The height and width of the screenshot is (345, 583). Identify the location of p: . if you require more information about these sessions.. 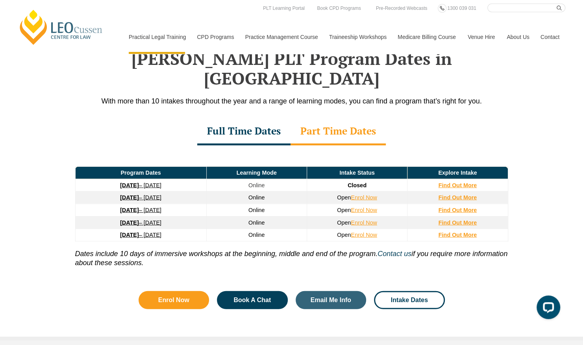
(292, 255).